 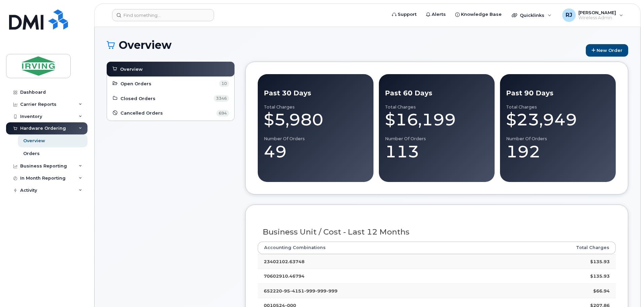 I want to click on th: Total Charges, so click(x=553, y=248).